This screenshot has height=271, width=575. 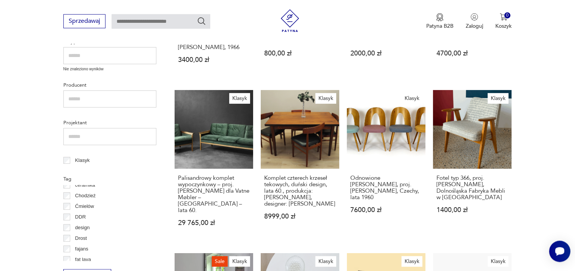 I want to click on p: 7600,00 zł, so click(x=386, y=210).